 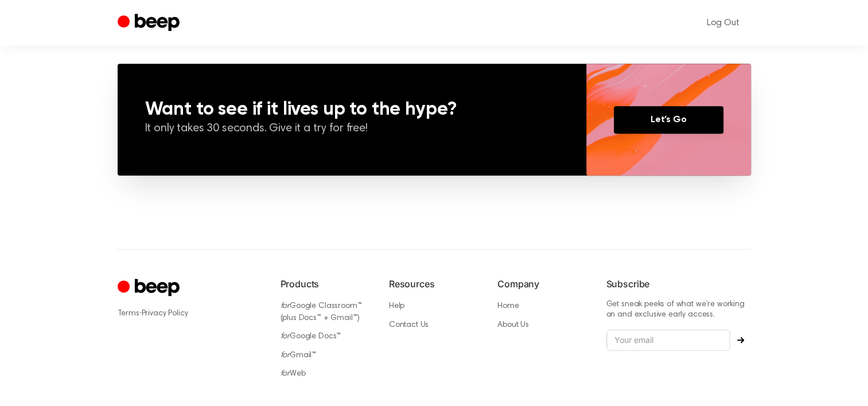 I want to click on a: forWeb, so click(x=293, y=373).